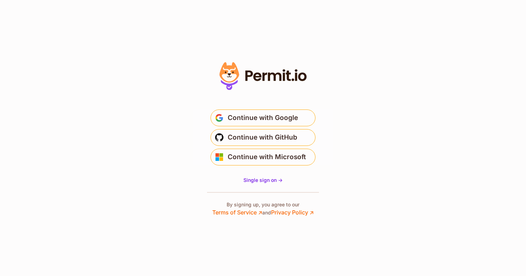  Describe the element at coordinates (267, 157) in the screenshot. I see `span: Continue with Microsoft` at that location.